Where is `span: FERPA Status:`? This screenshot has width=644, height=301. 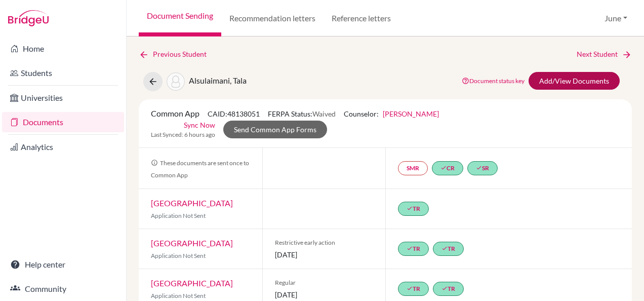 span: FERPA Status: is located at coordinates (302, 114).